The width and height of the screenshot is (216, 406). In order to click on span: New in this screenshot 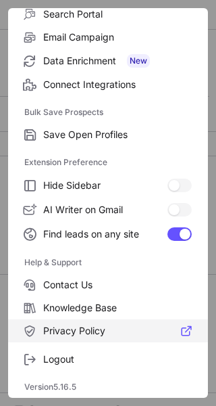, I will do `click(139, 61)`.